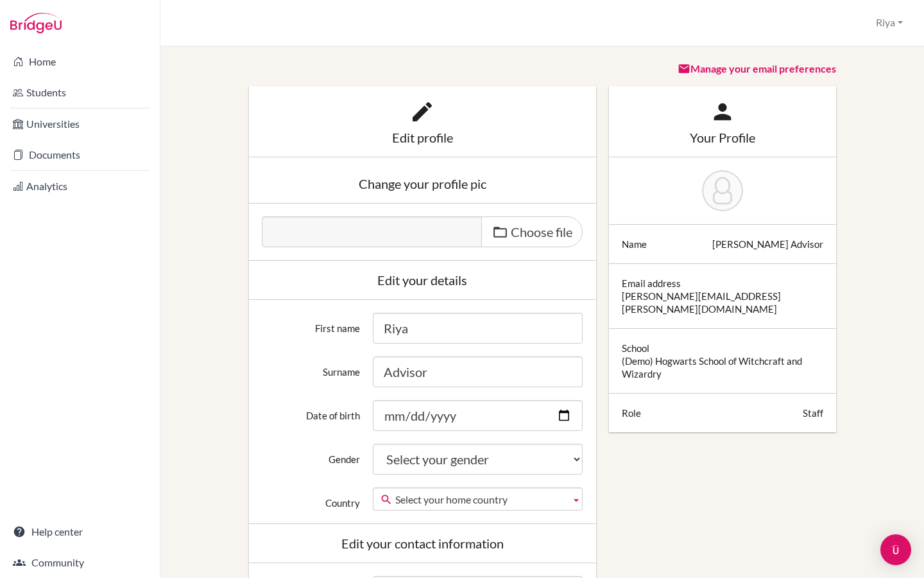 Image resolution: width=924 pixels, height=578 pixels. Describe the element at coordinates (422, 543) in the screenshot. I see `div: Edit your contact information` at that location.